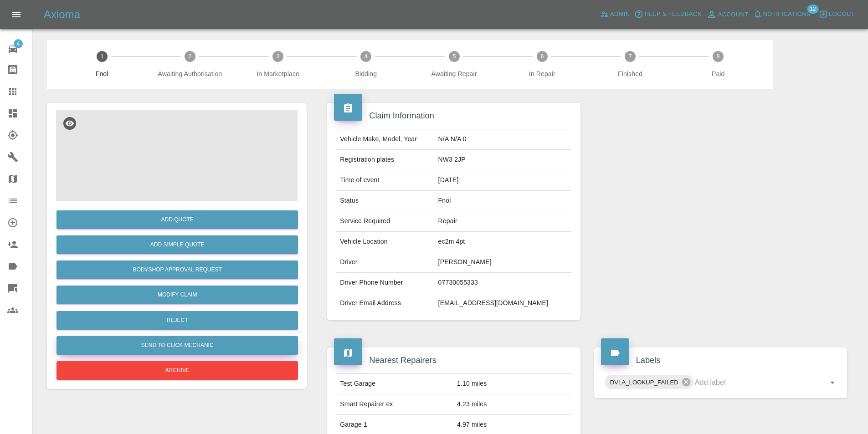 The width and height of the screenshot is (868, 434). Describe the element at coordinates (385, 242) in the screenshot. I see `td: Vehicle Location` at that location.